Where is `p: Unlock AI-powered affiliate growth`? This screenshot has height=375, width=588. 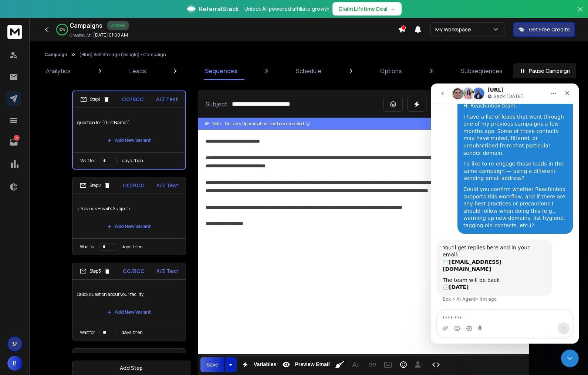
p: Unlock AI-powered affiliate growth is located at coordinates (287, 9).